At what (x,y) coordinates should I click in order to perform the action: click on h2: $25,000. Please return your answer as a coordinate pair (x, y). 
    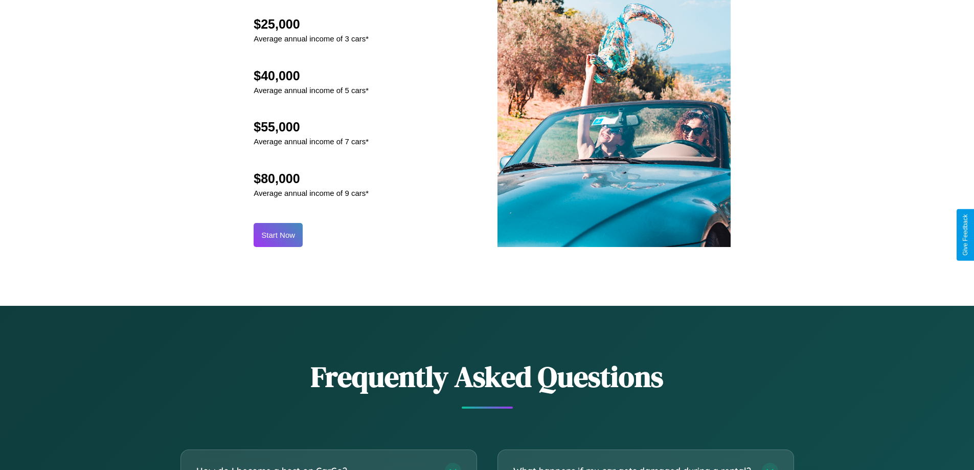
    Looking at the image, I should click on (311, 24).